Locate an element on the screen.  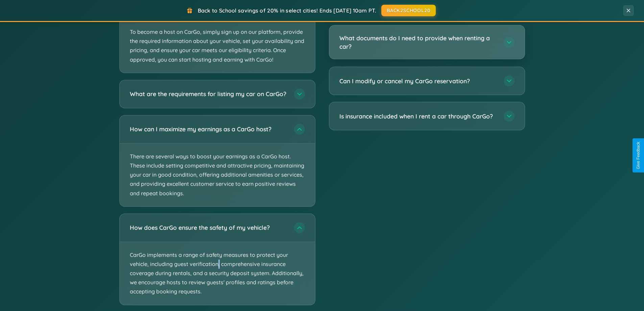
p: CarGo implements a range of safety measures to protect your vehicle, including guest verification... is located at coordinates (217, 273).